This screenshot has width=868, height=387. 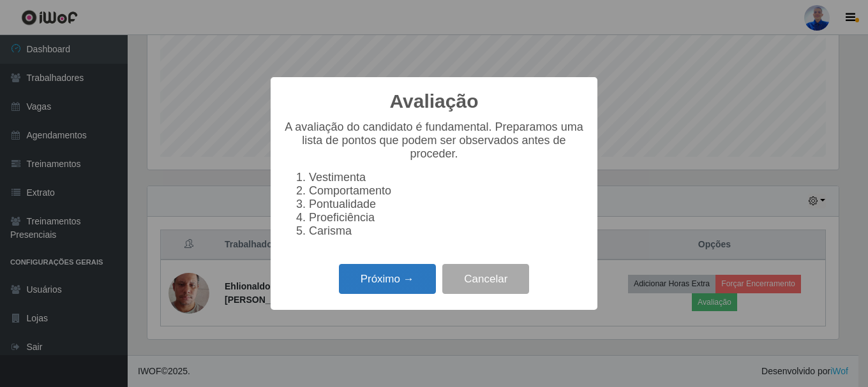 What do you see at coordinates (446, 217) in the screenshot?
I see `li: Proeficiência` at bounding box center [446, 217].